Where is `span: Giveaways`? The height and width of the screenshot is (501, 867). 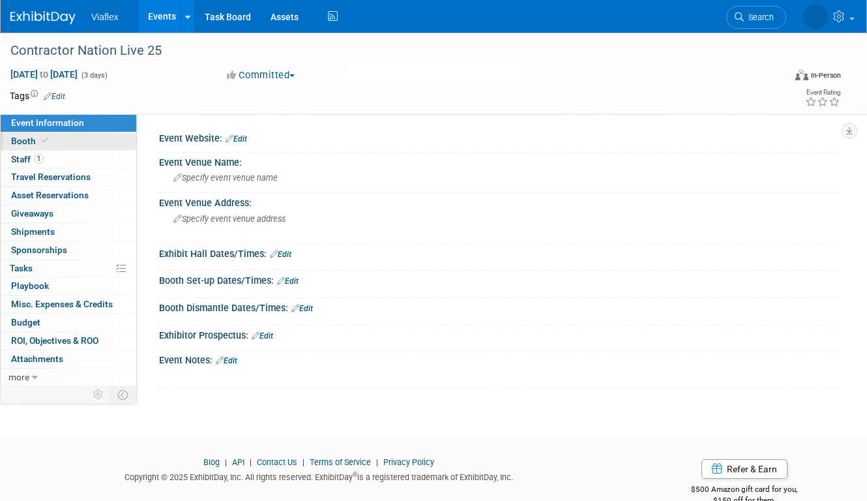
span: Giveaways is located at coordinates (32, 213).